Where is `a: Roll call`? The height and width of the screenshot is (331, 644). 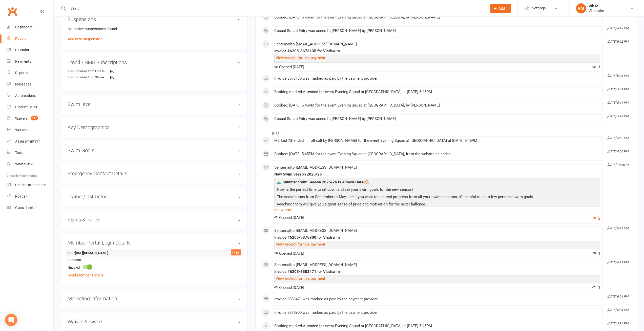 a: Roll call is located at coordinates (30, 196).